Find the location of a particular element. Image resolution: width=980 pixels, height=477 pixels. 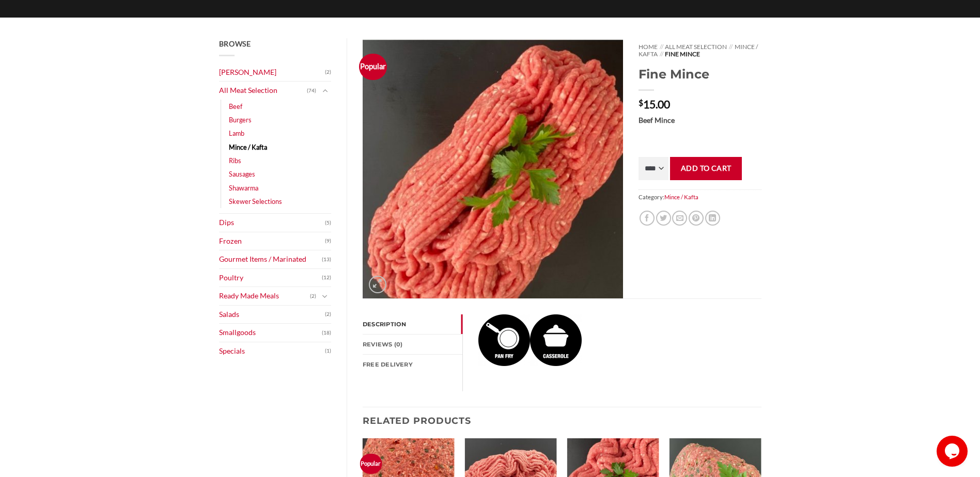

a: Shawarma is located at coordinates (243, 188).